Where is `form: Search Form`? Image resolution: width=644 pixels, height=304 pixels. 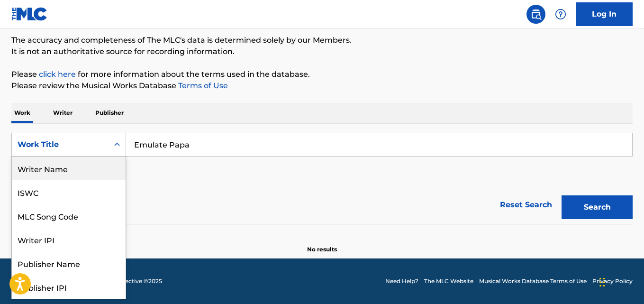 form: Search Form is located at coordinates (322, 178).